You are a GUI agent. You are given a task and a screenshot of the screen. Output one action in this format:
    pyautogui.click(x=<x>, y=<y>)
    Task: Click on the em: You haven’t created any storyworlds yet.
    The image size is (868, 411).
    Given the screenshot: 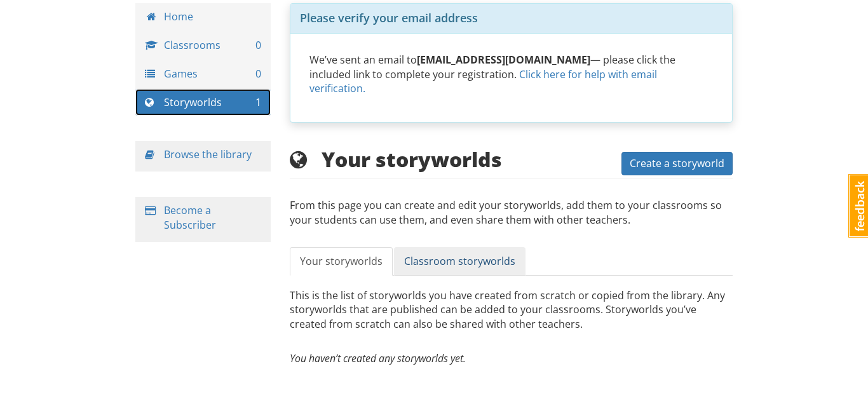 What is the action you would take?
    pyautogui.click(x=377, y=359)
    